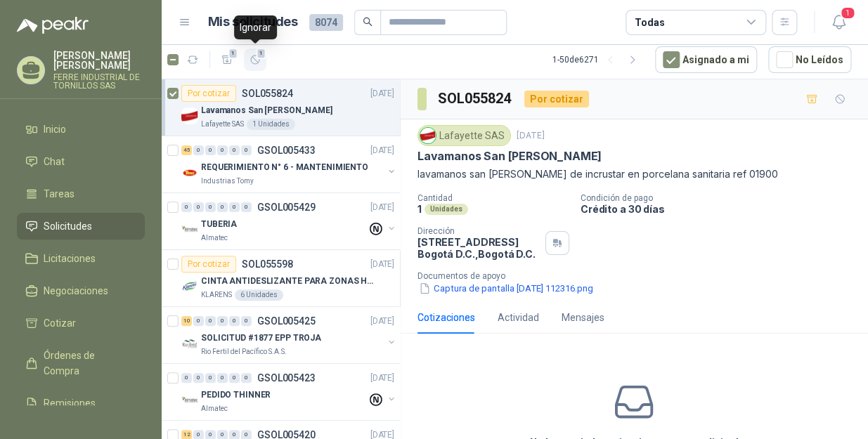 Image resolution: width=868 pixels, height=439 pixels. I want to click on div: 1 - 50 de 6271, so click(598, 60).